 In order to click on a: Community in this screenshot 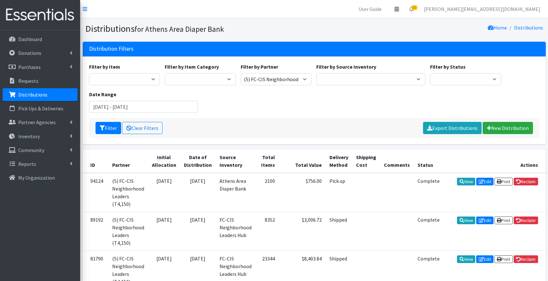, I will do `click(40, 150)`.